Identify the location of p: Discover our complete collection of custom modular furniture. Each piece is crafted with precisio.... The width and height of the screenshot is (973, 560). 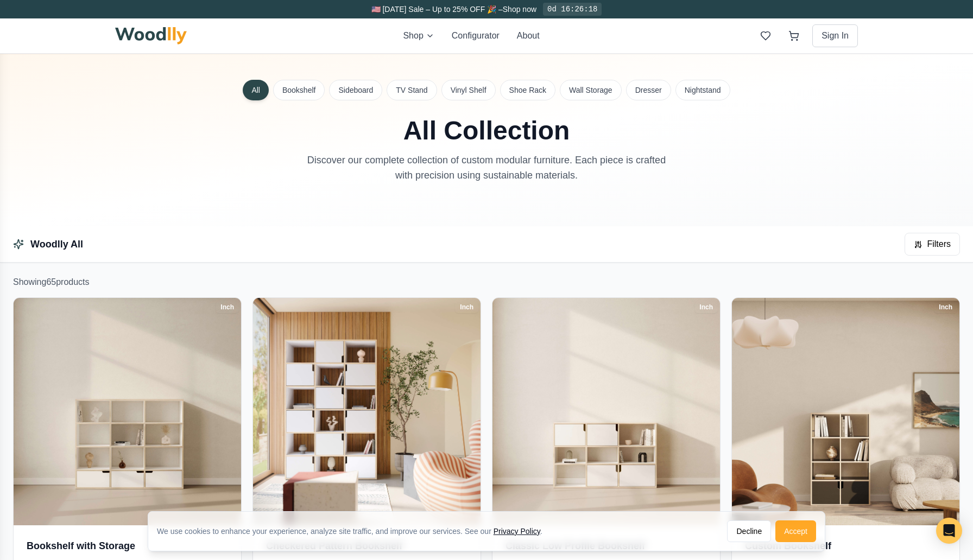
(487, 168).